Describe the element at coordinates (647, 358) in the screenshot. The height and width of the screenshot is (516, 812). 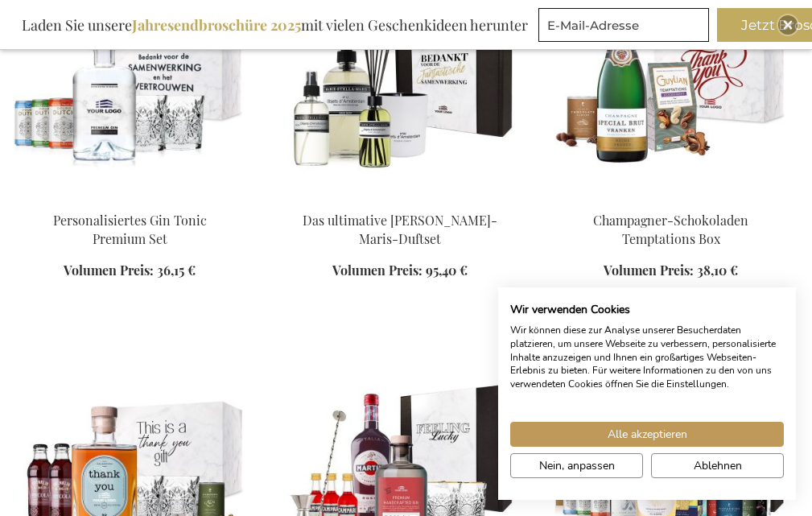
I see `p: Wir können diese zur Analyse unserer Besucherdaten platzieren, um unsere Webseite zu verbessern, ...` at that location.